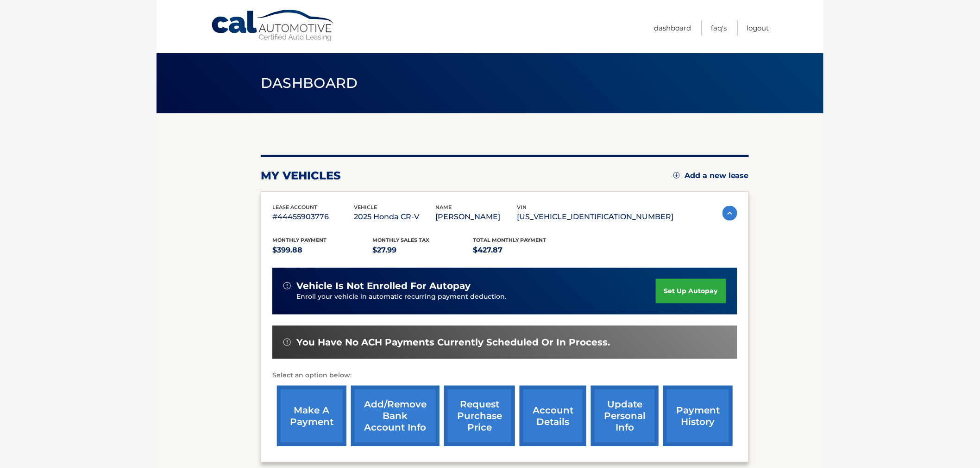  Describe the element at coordinates (310, 83) in the screenshot. I see `span: Dashboard` at that location.